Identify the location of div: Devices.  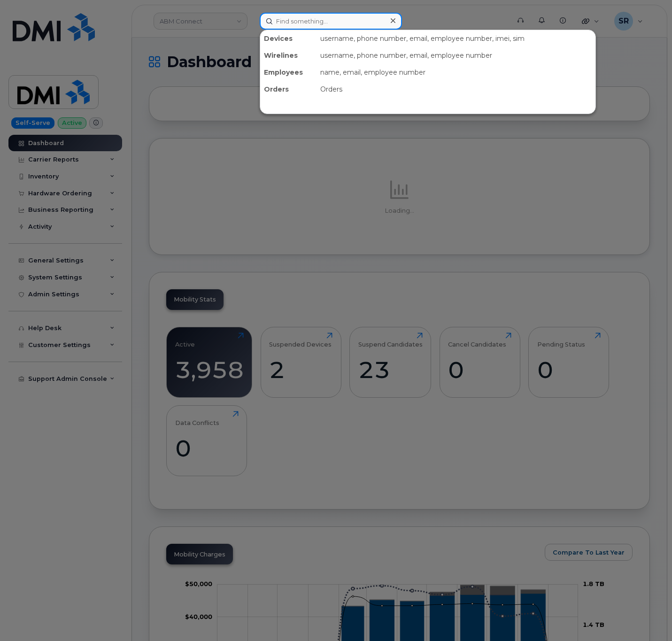
(288, 38).